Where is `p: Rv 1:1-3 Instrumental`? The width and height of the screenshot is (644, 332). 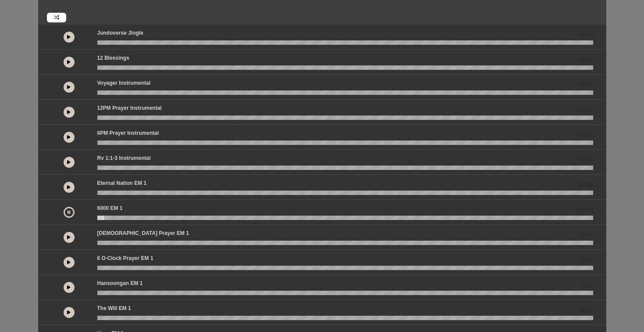
p: Rv 1:1-3 Instrumental is located at coordinates (124, 158).